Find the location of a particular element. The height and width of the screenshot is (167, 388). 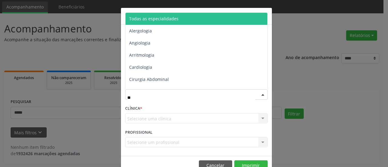

span: Cirurgia Cabeça e Pescoço is located at coordinates (156, 91).